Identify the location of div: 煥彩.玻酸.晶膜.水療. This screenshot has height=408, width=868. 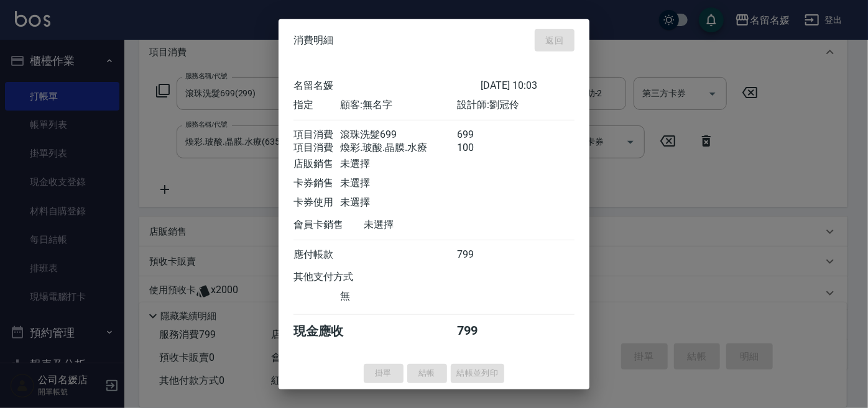
(399, 148).